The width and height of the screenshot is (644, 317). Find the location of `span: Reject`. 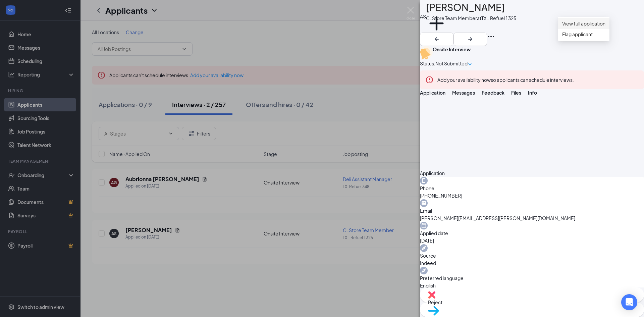

span: Reject is located at coordinates (532, 303).